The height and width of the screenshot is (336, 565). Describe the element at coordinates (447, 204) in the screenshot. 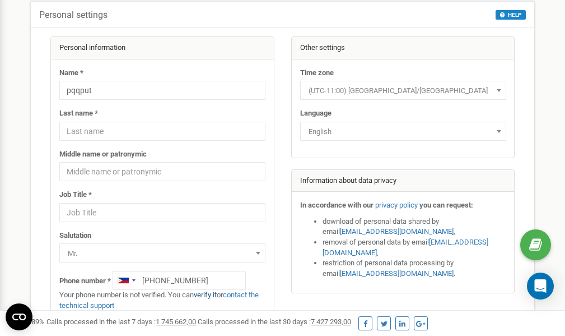

I see `strong: you can request:` at that location.